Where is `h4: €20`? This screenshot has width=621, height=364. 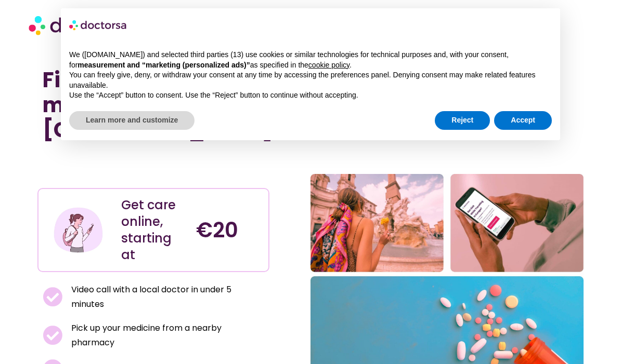 h4: €20 is located at coordinates (228, 230).